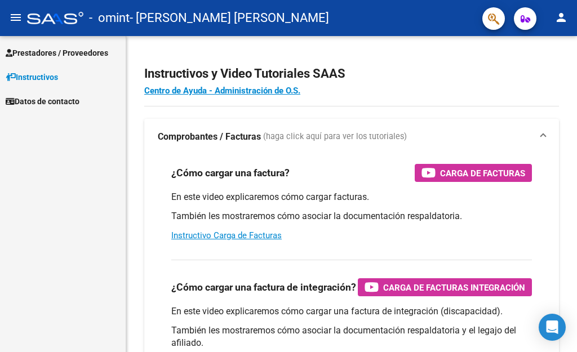  Describe the element at coordinates (352, 137) in the screenshot. I see `mat-expansion-panel-header: Comprobantes / Facturas (haga click aquí para ver los tutoriales)` at that location.